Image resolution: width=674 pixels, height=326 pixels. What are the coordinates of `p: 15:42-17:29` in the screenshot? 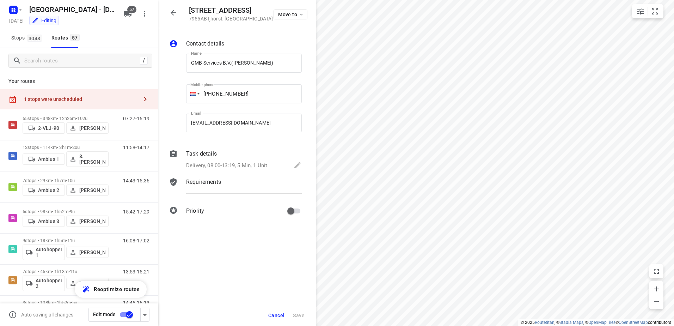 It's located at (136, 211).